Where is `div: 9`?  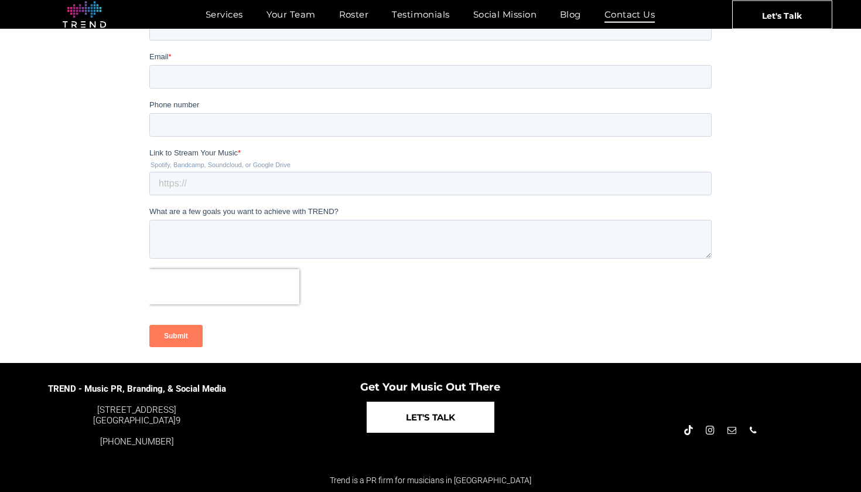 div: 9 is located at coordinates (137, 415).